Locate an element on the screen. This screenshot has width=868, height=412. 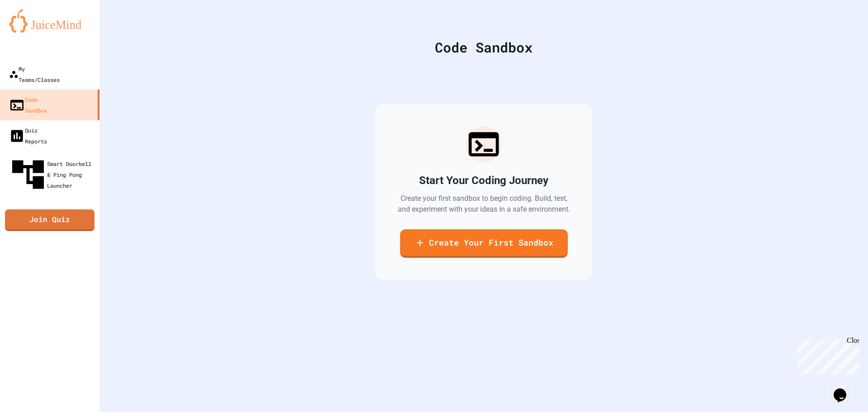
div: Quiz Reports is located at coordinates (28, 136).